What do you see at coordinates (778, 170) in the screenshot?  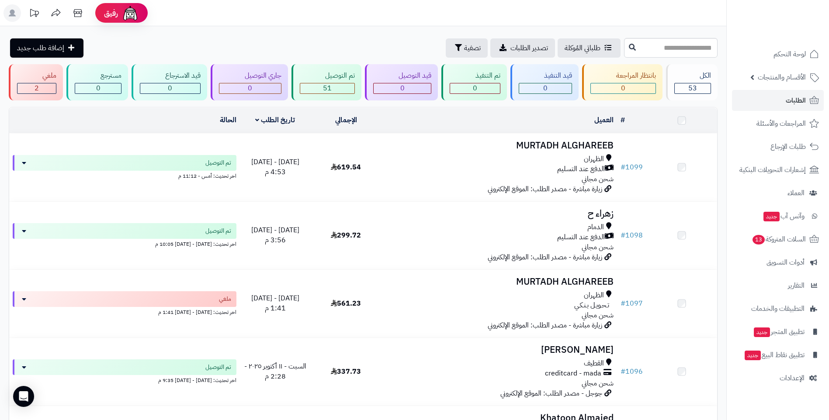 I see `a: إشعارات التحويلات البنكية` at bounding box center [778, 170].